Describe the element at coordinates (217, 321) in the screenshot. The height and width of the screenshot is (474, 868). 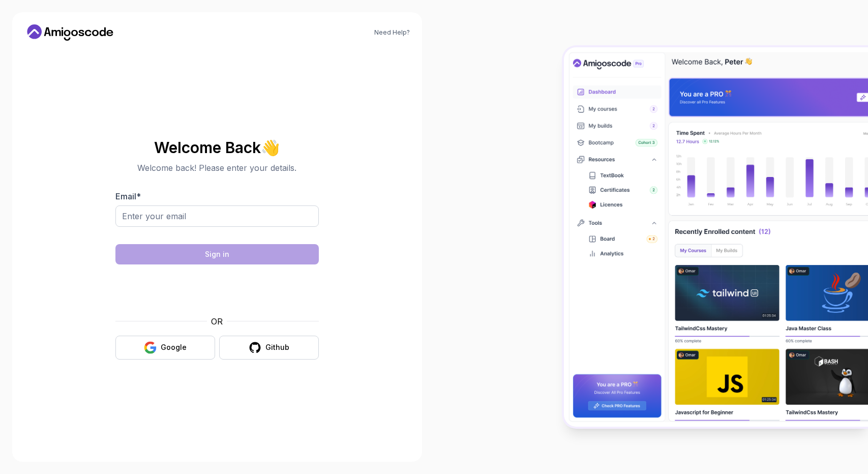
I see `p: OR` at that location.